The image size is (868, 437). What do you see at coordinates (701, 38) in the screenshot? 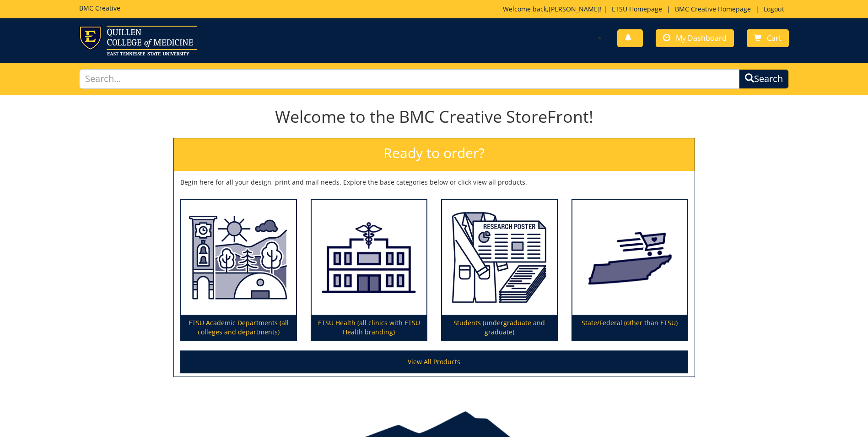
I see `span: My Dashboard` at bounding box center [701, 38].